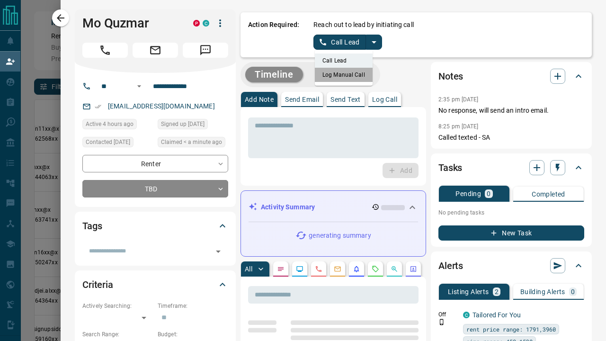 This screenshot has height=341, width=606. Describe the element at coordinates (300, 269) in the screenshot. I see `svg: Lead Browsing Activity` at that location.